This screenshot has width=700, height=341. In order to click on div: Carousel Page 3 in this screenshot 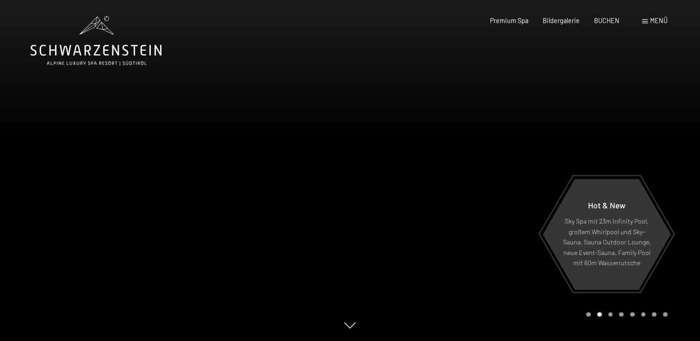, I will do `click(611, 315)`.